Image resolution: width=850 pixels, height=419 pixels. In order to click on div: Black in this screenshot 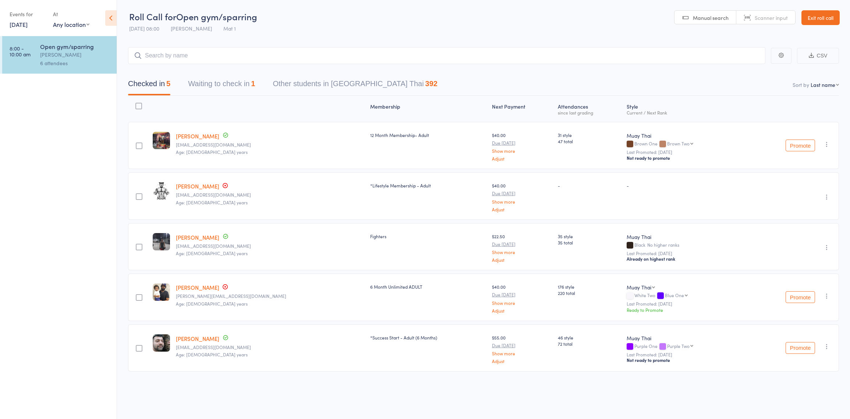, I will do `click(684, 245)`.